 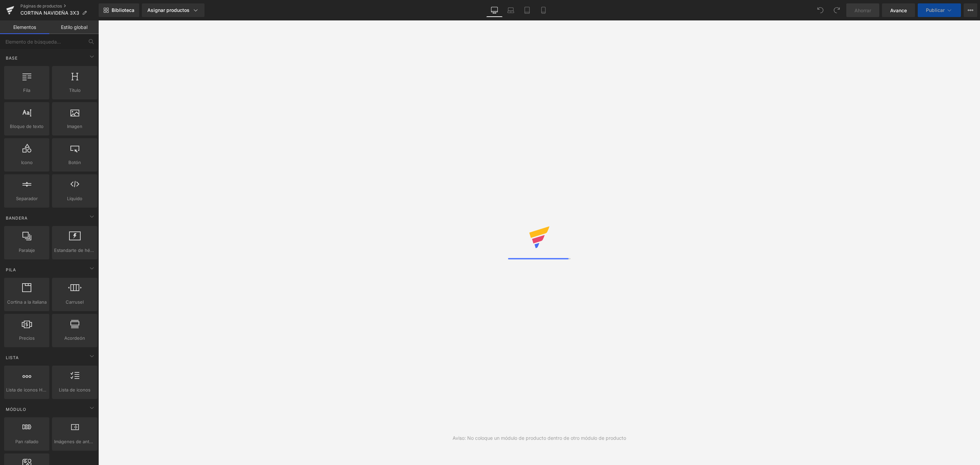 What do you see at coordinates (74, 126) in the screenshot?
I see `font: Imagen` at bounding box center [74, 126].